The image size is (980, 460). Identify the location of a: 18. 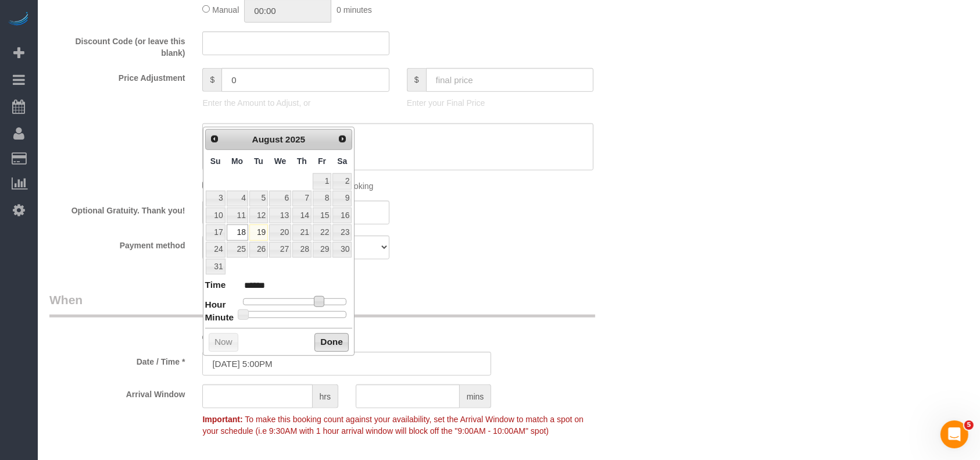
(237, 232).